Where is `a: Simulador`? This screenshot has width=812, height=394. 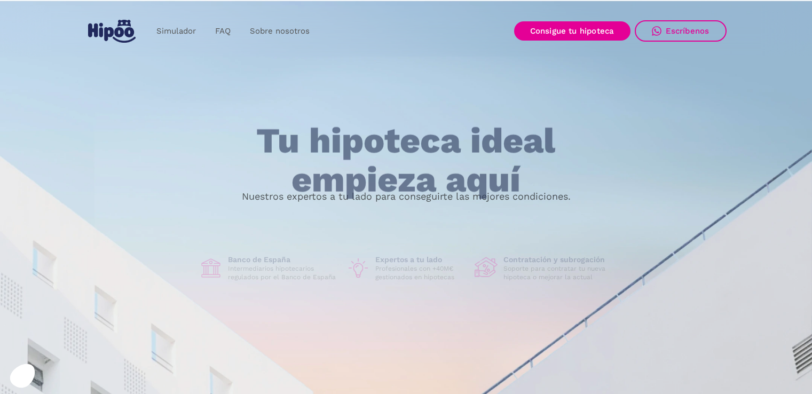 a: Simulador is located at coordinates (176, 31).